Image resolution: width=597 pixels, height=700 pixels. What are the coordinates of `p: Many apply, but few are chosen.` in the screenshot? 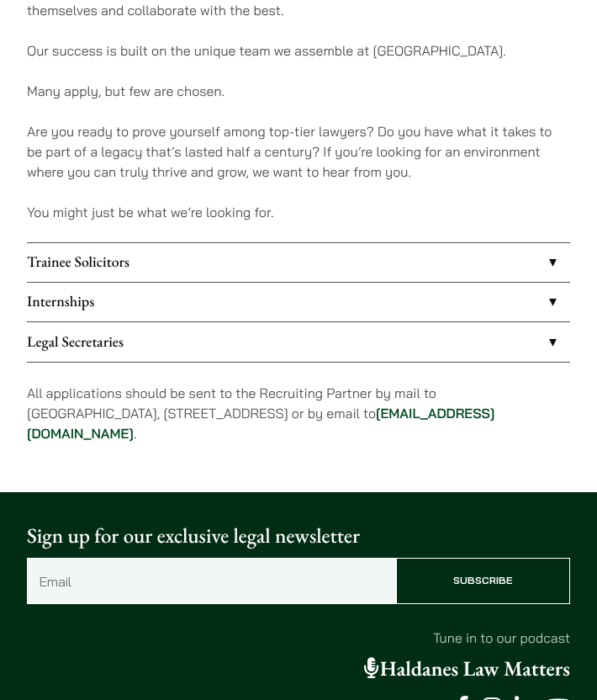 It's located at (298, 91).